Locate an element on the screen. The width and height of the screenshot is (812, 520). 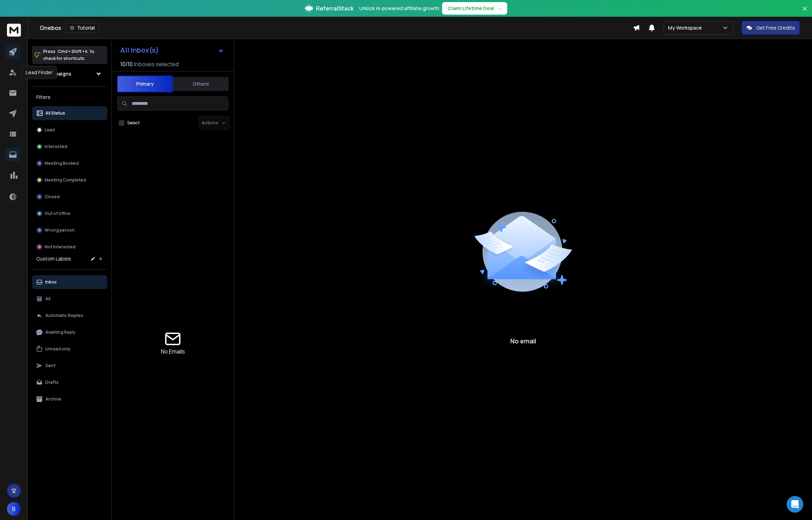
button: Archive is located at coordinates (70, 399).